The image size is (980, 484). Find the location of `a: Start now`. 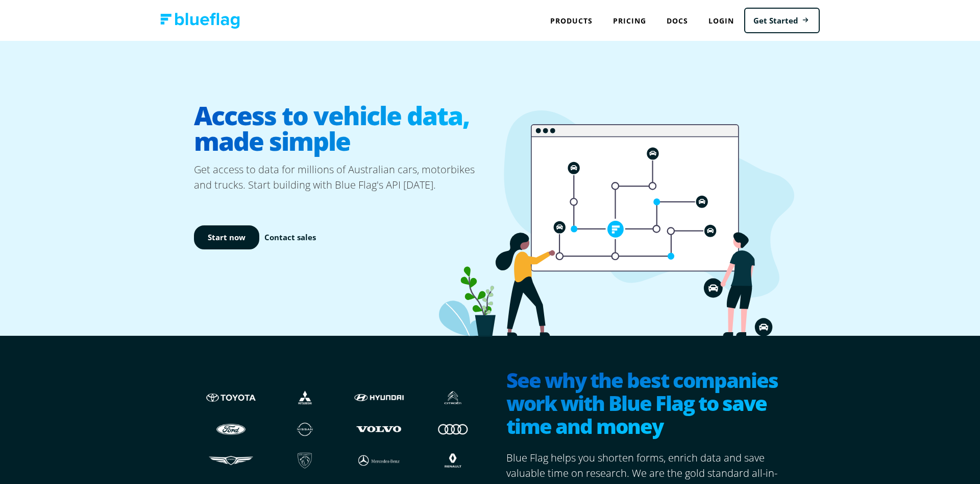

a: Start now is located at coordinates (227, 237).